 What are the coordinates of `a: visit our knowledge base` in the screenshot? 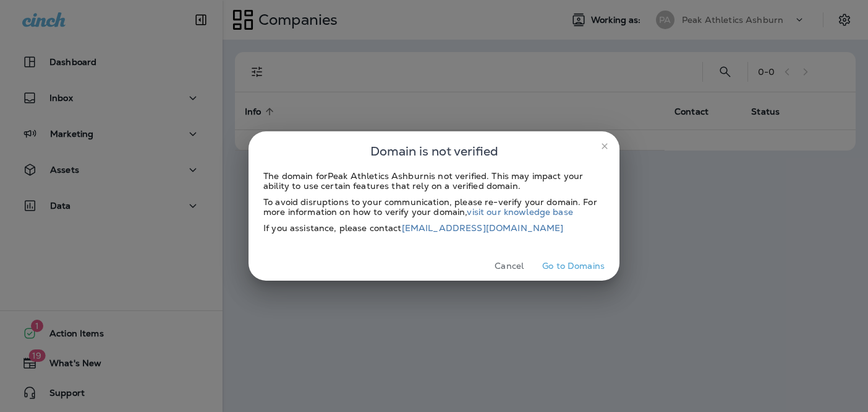 It's located at (520, 211).